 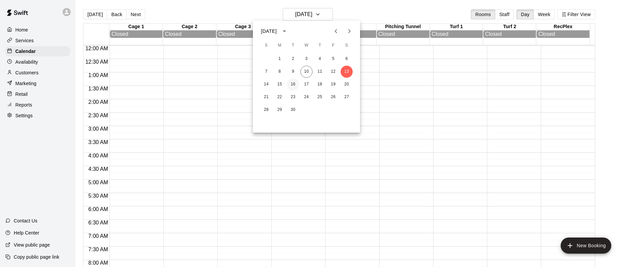 I want to click on span: Friday, so click(x=333, y=46).